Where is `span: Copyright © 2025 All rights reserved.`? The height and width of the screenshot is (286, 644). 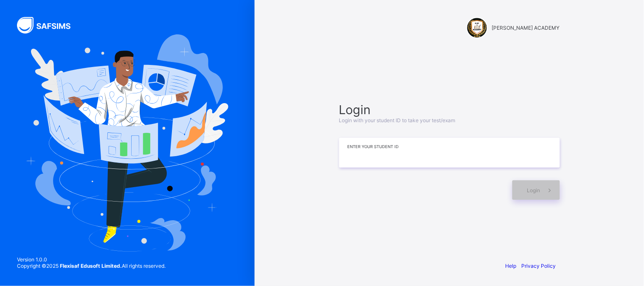 span: Copyright © 2025 All rights reserved. is located at coordinates (91, 266).